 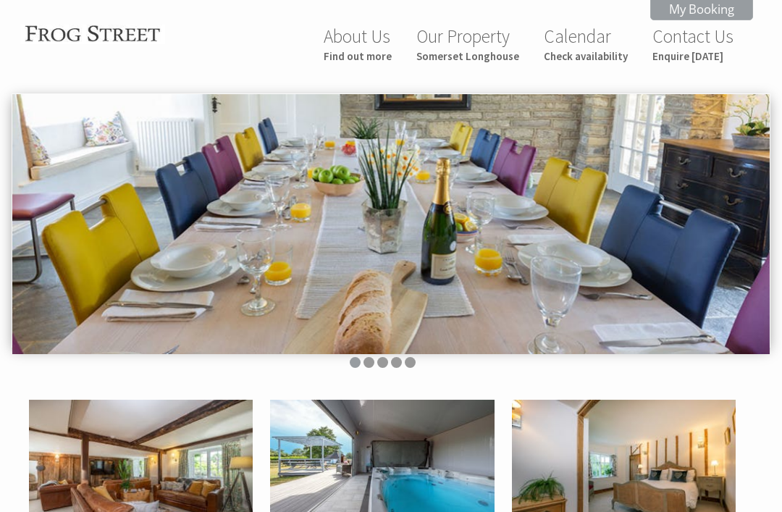 I want to click on small: Somerset Longhouse, so click(x=468, y=56).